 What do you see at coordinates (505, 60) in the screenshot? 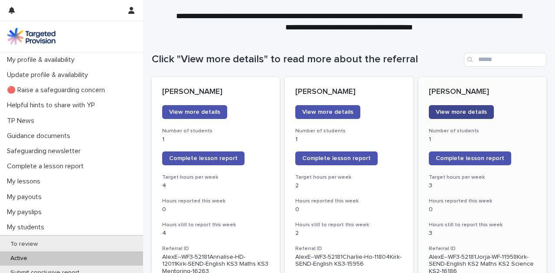
I see `div: Search` at bounding box center [505, 60].